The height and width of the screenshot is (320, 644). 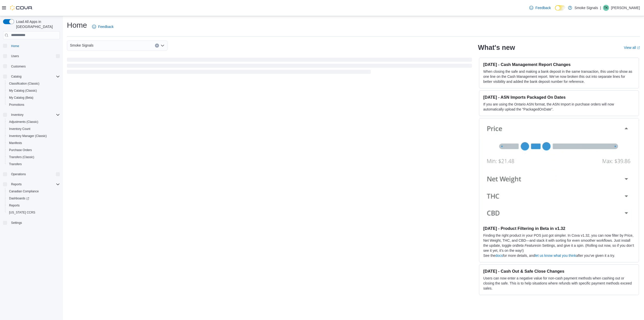 What do you see at coordinates (632, 48) in the screenshot?
I see `a: View allExternal link` at bounding box center [632, 48].